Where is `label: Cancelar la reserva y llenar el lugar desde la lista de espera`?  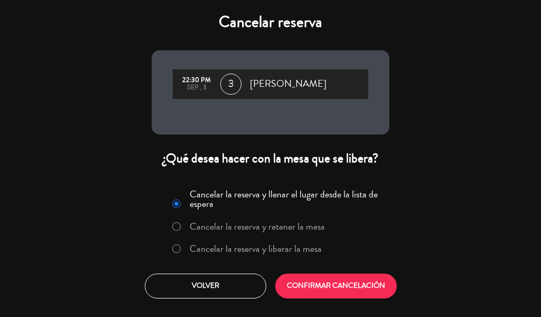
label: Cancelar la reserva y llenar el lugar desde la lista de espera is located at coordinates (286, 199).